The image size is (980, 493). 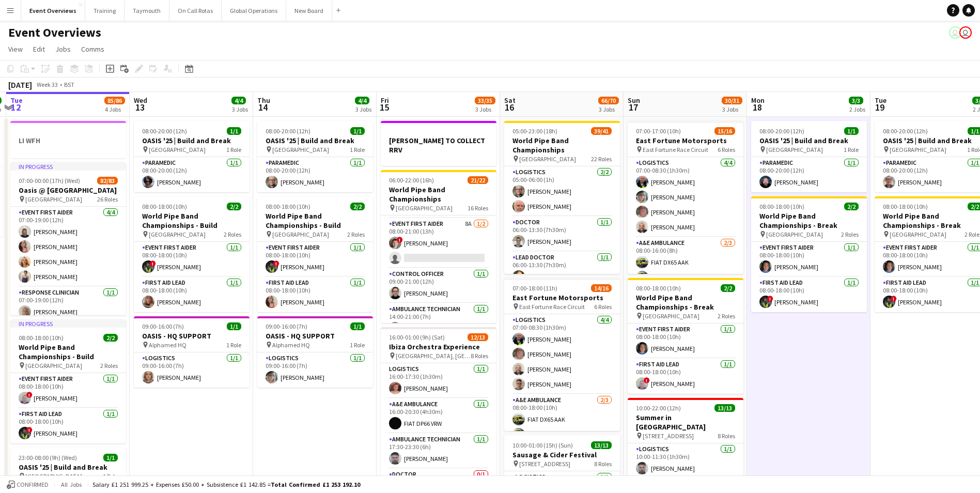 What do you see at coordinates (542, 445) in the screenshot?
I see `span: 10:00-01:00 (15h) (Sun)` at bounding box center [542, 445].